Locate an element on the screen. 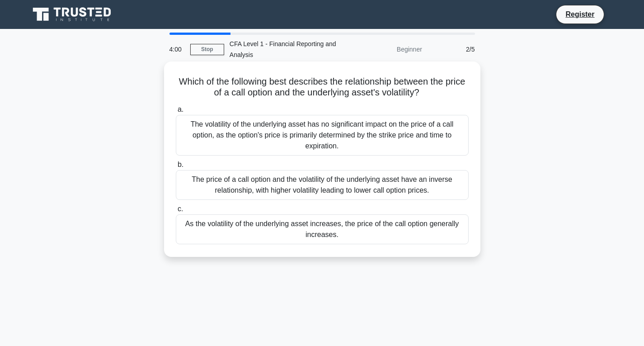 The height and width of the screenshot is (346, 644). div: 4:00 is located at coordinates (177, 50).